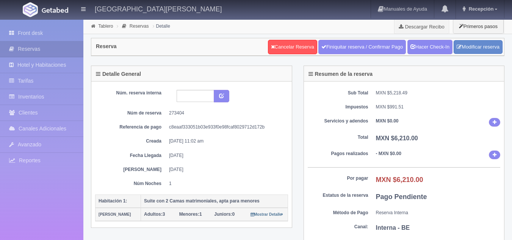 This screenshot has height=240, width=512. Describe the element at coordinates (267, 214) in the screenshot. I see `a: Mostrar Detalle` at that location.